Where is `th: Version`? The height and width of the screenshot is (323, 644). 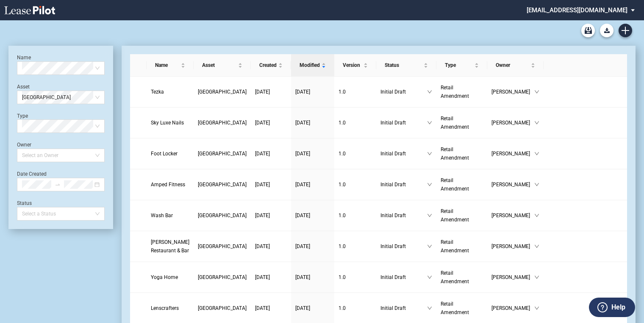 th: Version is located at coordinates (355, 65).